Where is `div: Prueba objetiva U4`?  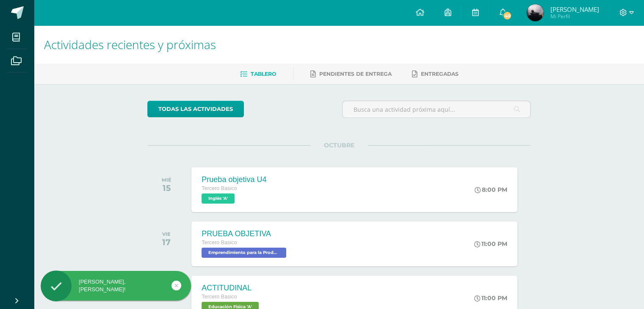
div: Prueba objetiva U4 is located at coordinates (234, 179).